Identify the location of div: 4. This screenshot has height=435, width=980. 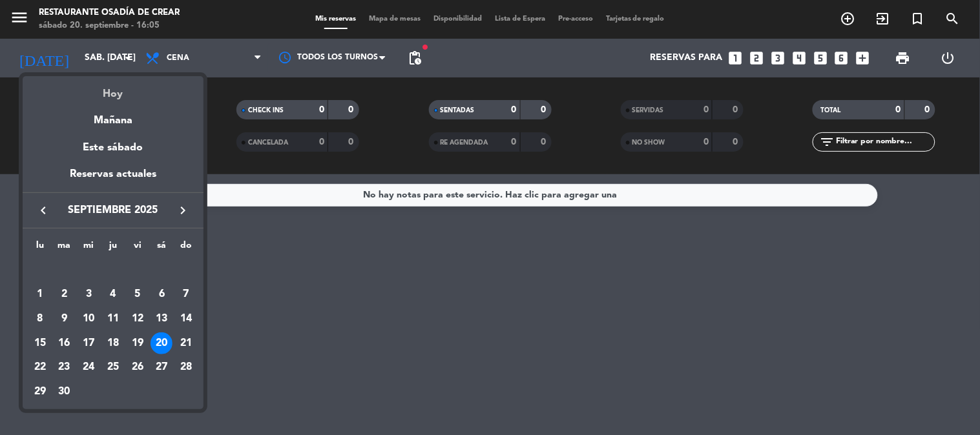
(113, 294).